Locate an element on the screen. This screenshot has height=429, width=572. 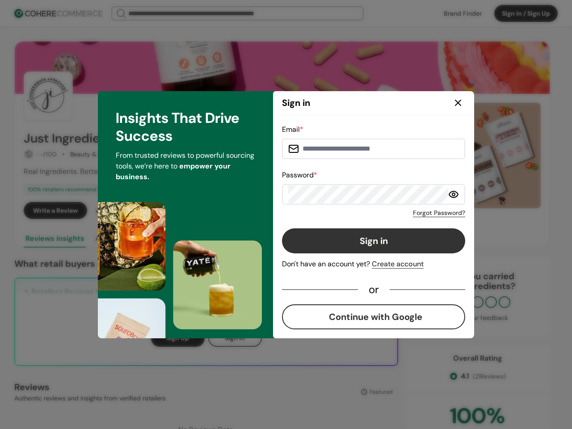
button: Sign in is located at coordinates (373, 241).